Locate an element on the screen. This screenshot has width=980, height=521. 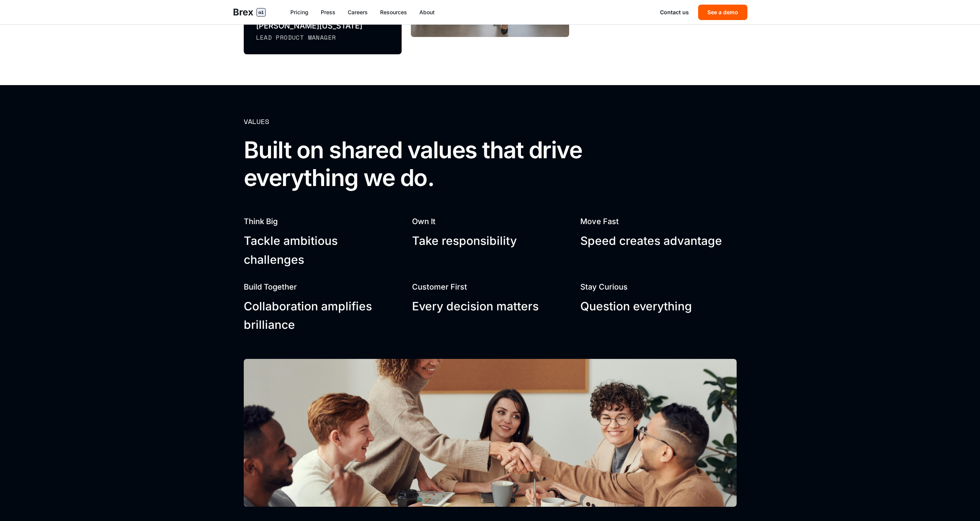
a: Careers is located at coordinates (358, 13).